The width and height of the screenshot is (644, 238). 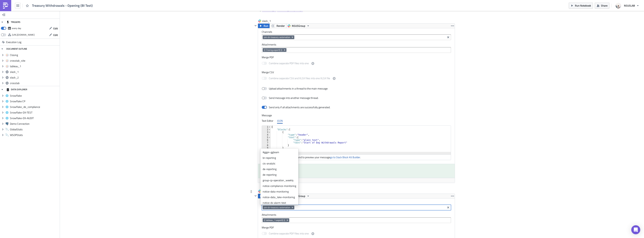 I want to click on span: Demo Connection, so click(x=34, y=124).